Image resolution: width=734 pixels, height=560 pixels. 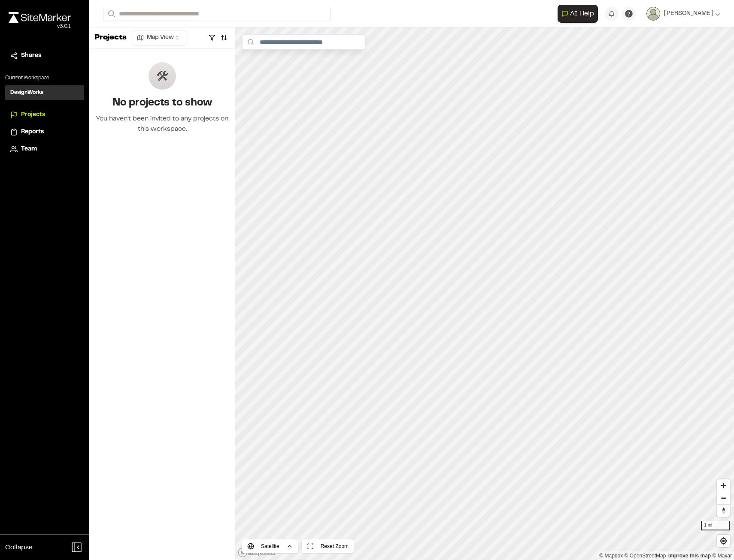 What do you see at coordinates (723, 541) in the screenshot?
I see `button: Find my location` at bounding box center [723, 541].